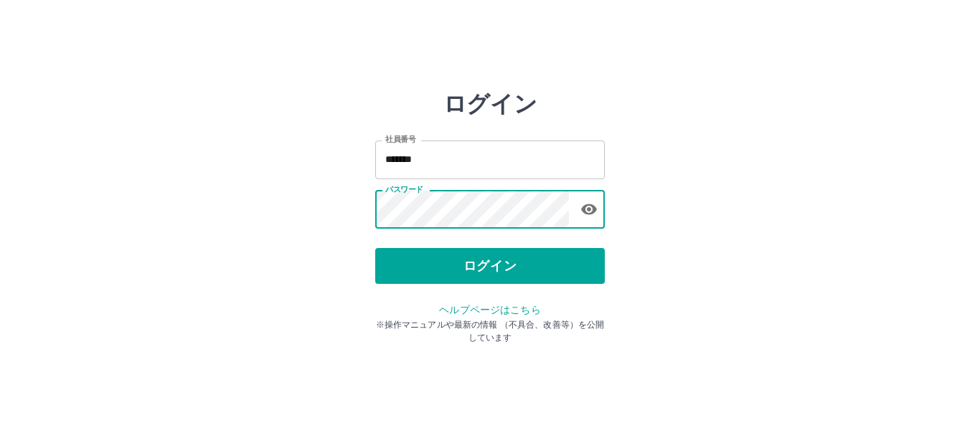  Describe the element at coordinates (404, 189) in the screenshot. I see `label: パスワード` at that location.